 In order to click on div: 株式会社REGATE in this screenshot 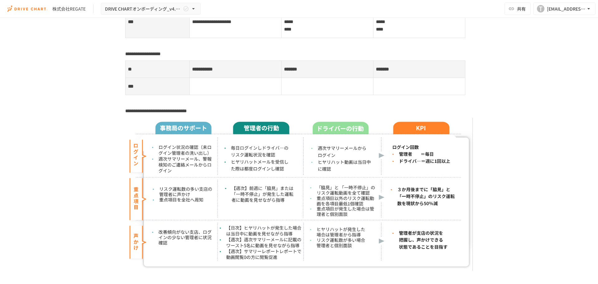, I will do `click(69, 9)`.